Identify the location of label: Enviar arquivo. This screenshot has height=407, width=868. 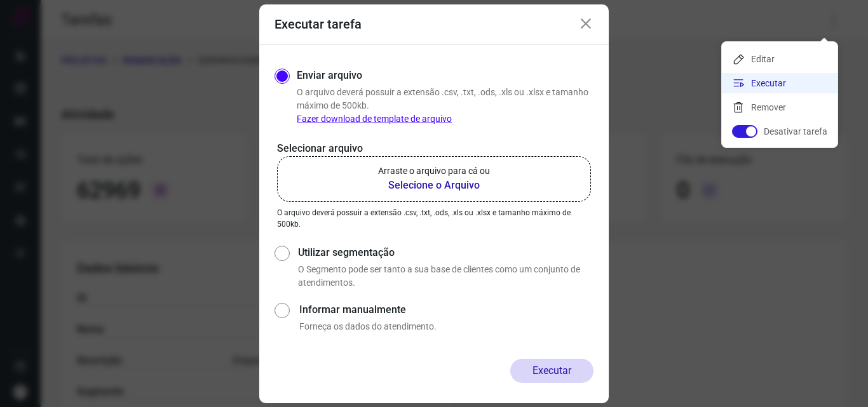
(329, 76).